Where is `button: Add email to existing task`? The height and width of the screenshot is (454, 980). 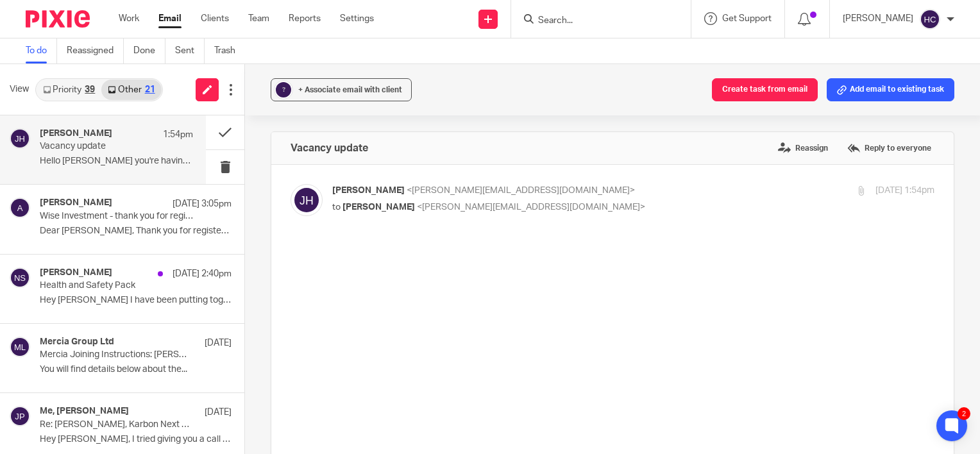 button: Add email to existing task is located at coordinates (890, 90).